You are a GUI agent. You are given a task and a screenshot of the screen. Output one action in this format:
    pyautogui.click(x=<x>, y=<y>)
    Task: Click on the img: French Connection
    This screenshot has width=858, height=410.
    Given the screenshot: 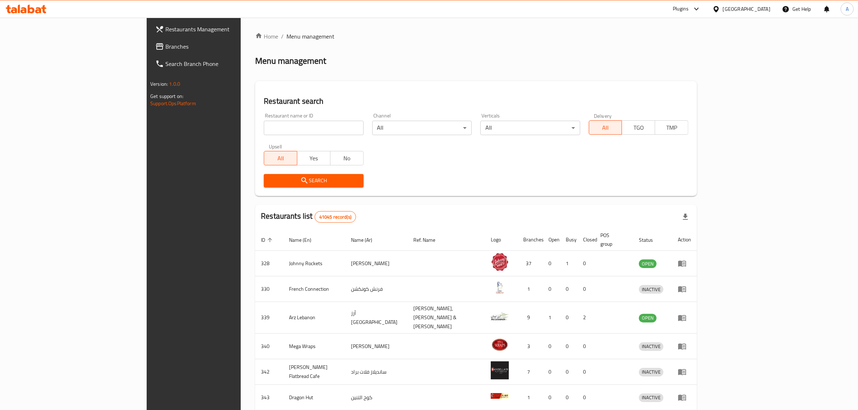 What is the action you would take?
    pyautogui.click(x=500, y=288)
    